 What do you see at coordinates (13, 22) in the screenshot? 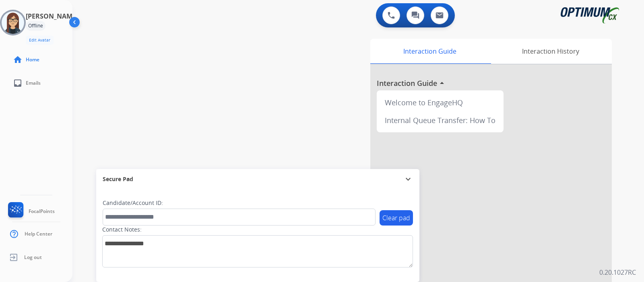
I see `img: avatar` at bounding box center [13, 22].